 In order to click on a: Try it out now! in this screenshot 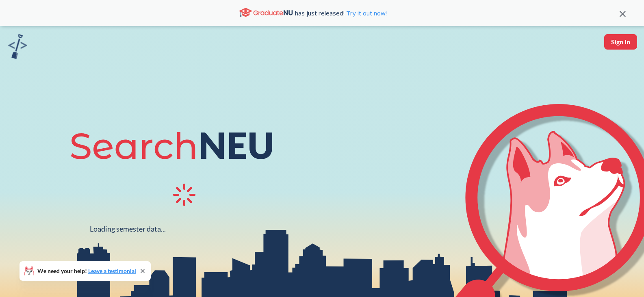, I will do `click(366, 13)`.